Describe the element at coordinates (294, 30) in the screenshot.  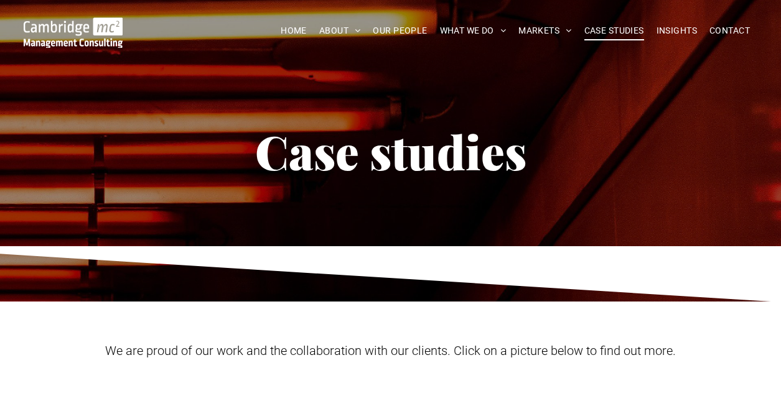
I see `a: HOME` at that location.